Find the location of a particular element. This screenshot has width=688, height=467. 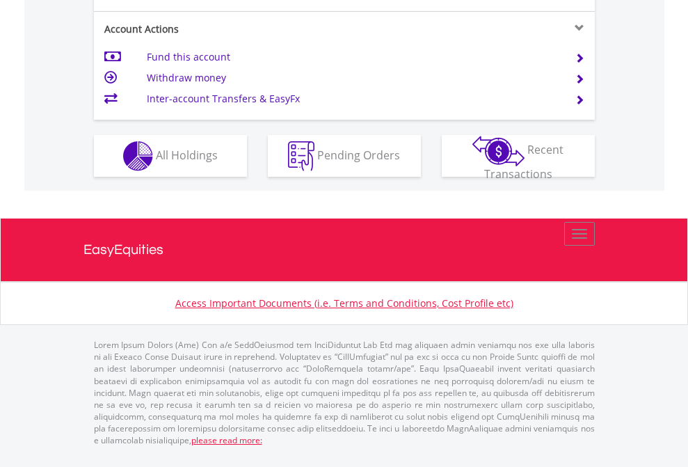

img: holdings-wht.png is located at coordinates (138, 156).